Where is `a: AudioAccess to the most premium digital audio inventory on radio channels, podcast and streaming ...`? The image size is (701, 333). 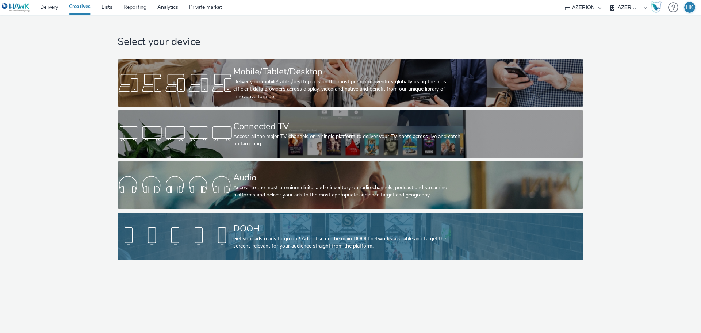 a: AudioAccess to the most premium digital audio inventory on radio channels, podcast and streaming ... is located at coordinates (350, 185).